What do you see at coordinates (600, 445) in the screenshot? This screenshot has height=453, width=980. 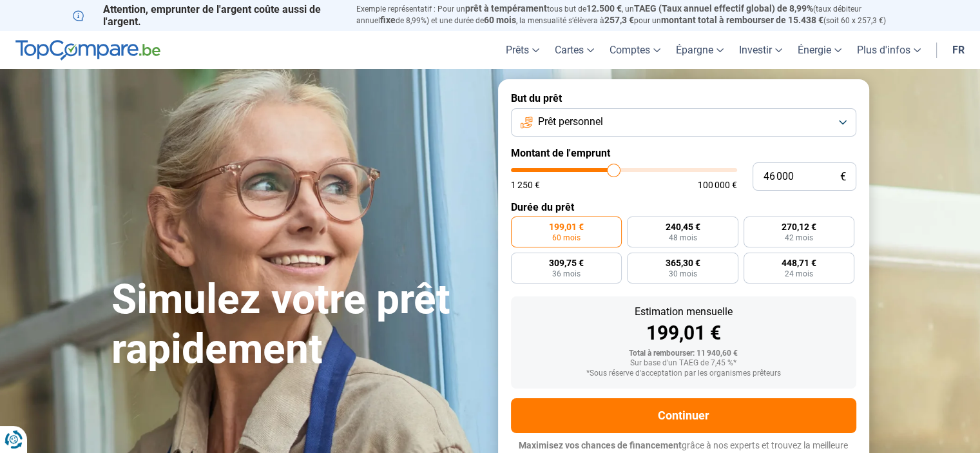 I see `span: Maximisez vos chances de financement` at bounding box center [600, 445].